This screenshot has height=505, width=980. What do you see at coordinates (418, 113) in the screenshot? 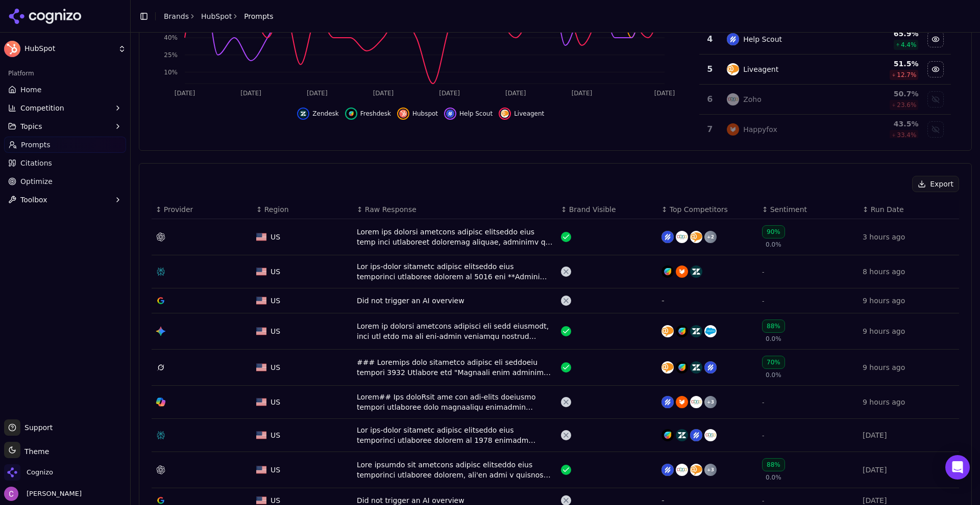
I see `button: Hide hubspot data` at bounding box center [418, 113].